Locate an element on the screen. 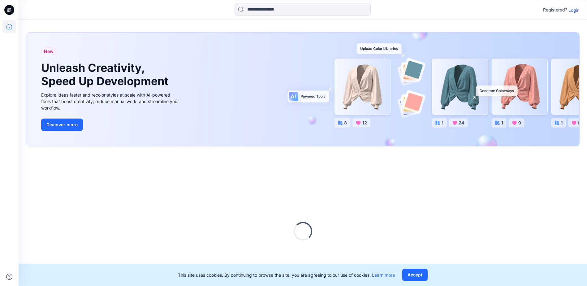  button: Accept is located at coordinates (415, 275).